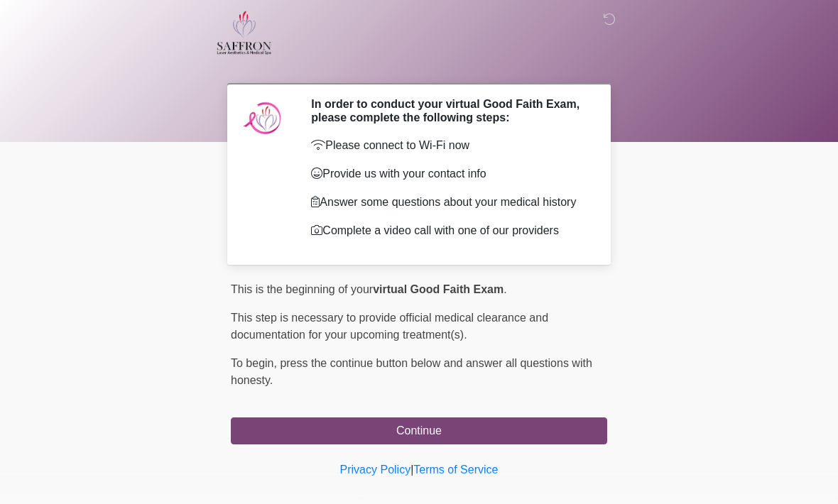 This screenshot has width=838, height=504. I want to click on strong: virtual Good Faith Exam, so click(438, 289).